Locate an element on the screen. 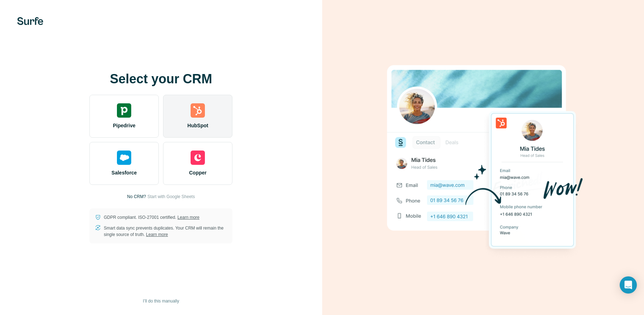  span: I’ll do this manually is located at coordinates (161, 301).